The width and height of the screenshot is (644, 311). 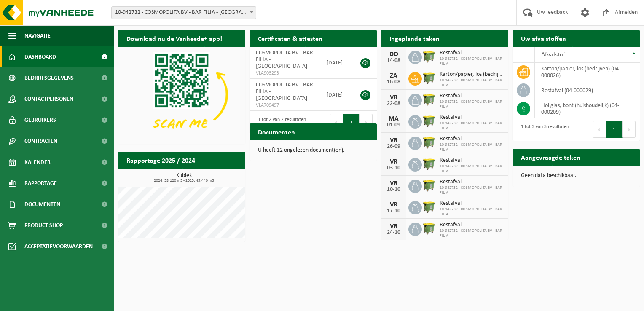 What do you see at coordinates (551, 157) in the screenshot?
I see `h2: Aangevraagde taken` at bounding box center [551, 157].